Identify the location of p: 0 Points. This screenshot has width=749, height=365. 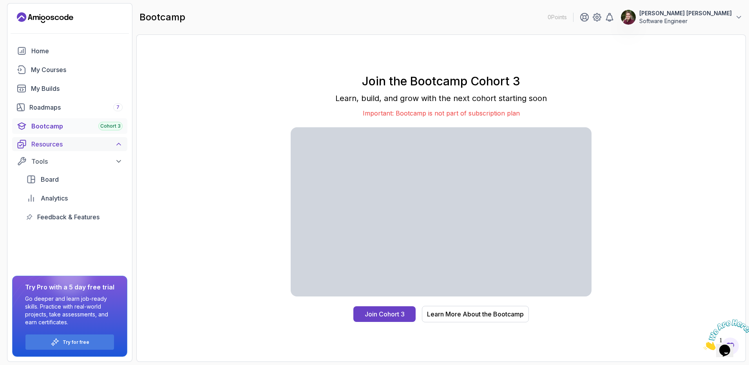
(557, 17).